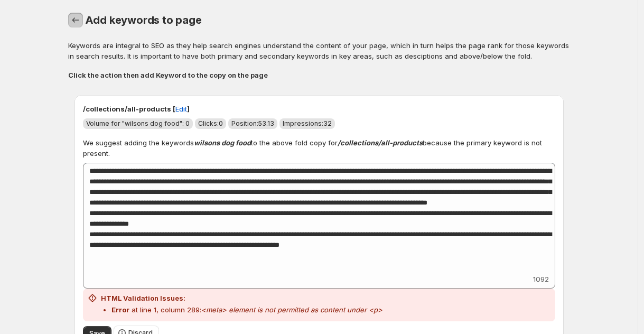 This screenshot has height=334, width=644. I want to click on p: We suggest adding the keywords to the above fold copy for because the primary keyword is not pres..., so click(319, 148).